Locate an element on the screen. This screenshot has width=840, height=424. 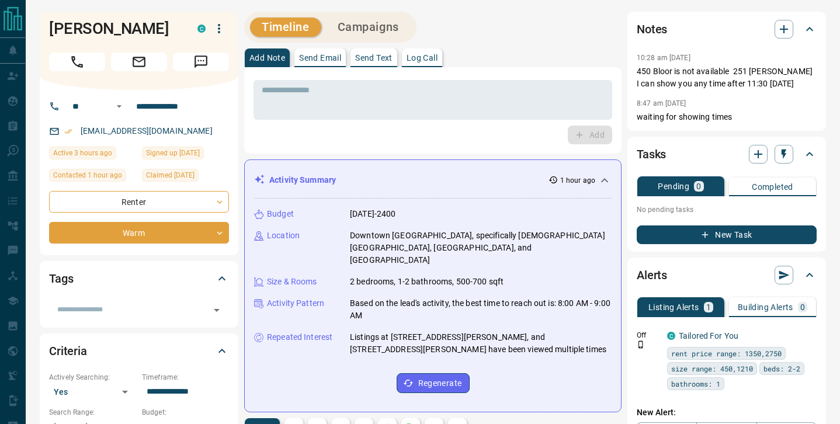
button: New Task is located at coordinates (727, 235).